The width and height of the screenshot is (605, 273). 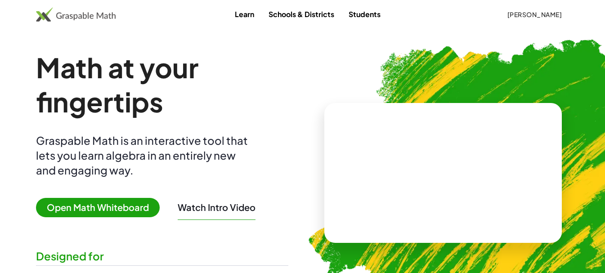 What do you see at coordinates (98, 207) in the screenshot?
I see `span: Open Math Whiteboard` at bounding box center [98, 207].